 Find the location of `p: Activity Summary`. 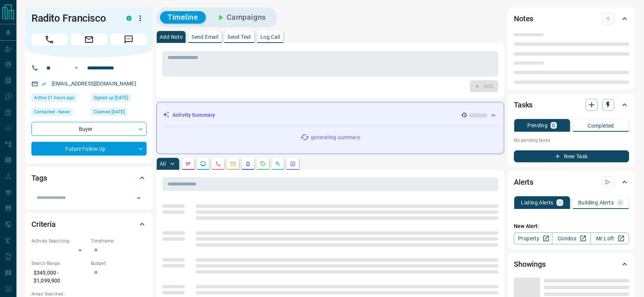

p: Activity Summary is located at coordinates (194, 115).